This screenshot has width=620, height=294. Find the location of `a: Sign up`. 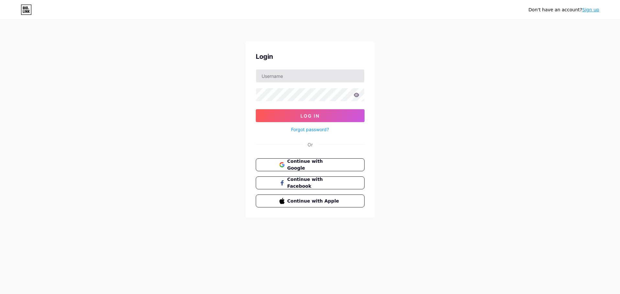

a: Sign up is located at coordinates (590, 10).